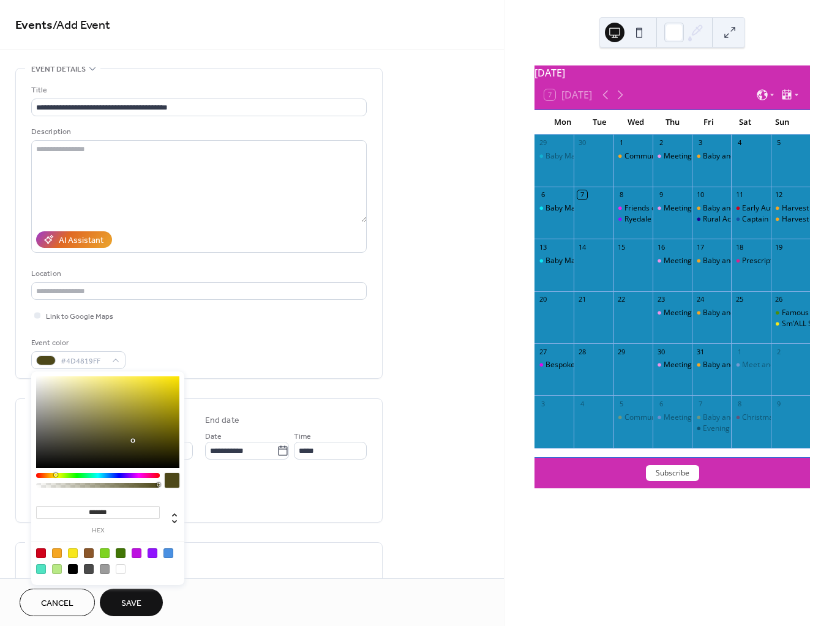 The height and width of the screenshot is (626, 840). What do you see at coordinates (121, 569) in the screenshot?
I see `div: #FFFFFF` at bounding box center [121, 569].